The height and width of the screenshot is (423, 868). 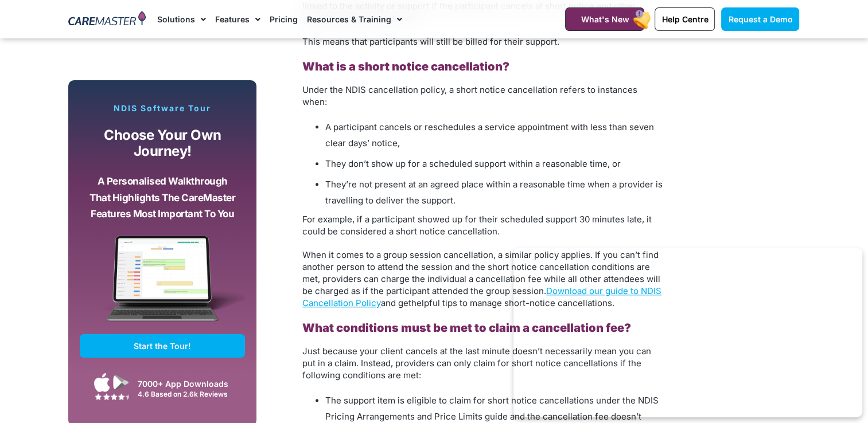 What do you see at coordinates (102, 382) in the screenshot?
I see `img: Apple App Store Icon` at bounding box center [102, 382].